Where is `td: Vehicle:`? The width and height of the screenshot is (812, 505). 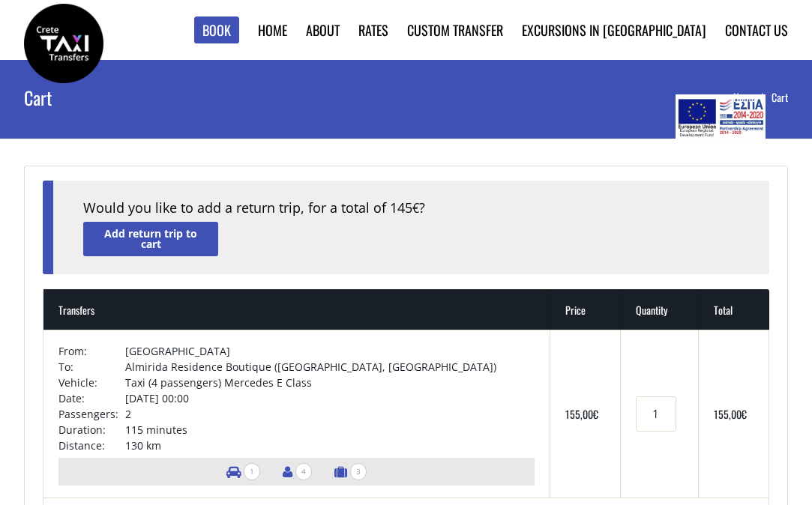 td: Vehicle: is located at coordinates (91, 382).